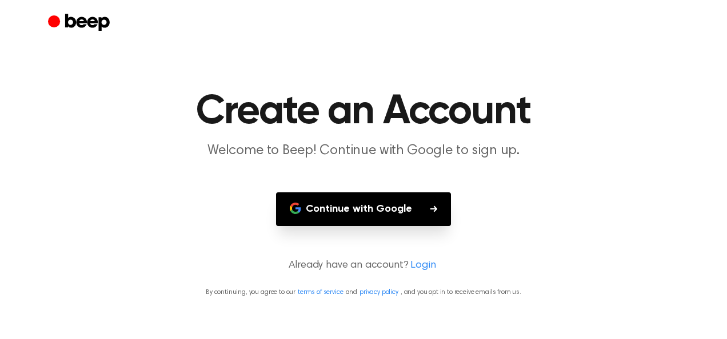 The height and width of the screenshot is (339, 727). What do you see at coordinates (379, 293) in the screenshot?
I see `a: privacy policy` at bounding box center [379, 293].